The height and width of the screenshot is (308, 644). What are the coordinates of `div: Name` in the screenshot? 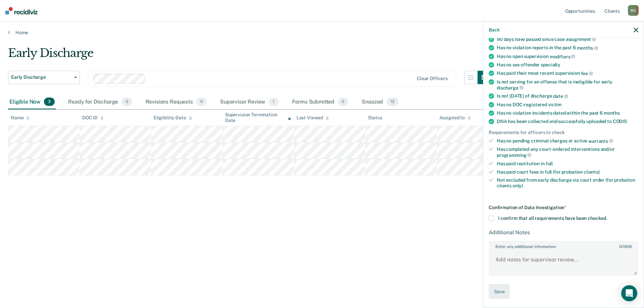 It's located at (20, 118).